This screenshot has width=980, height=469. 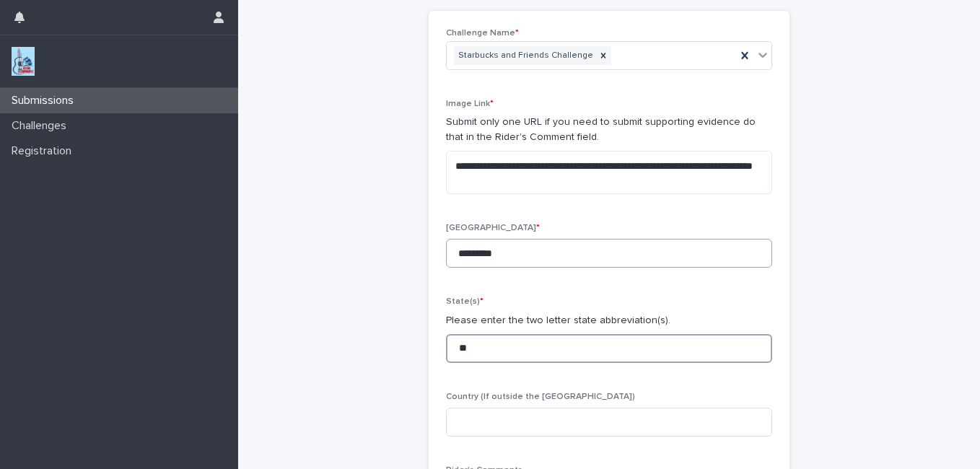 What do you see at coordinates (609, 130) in the screenshot?
I see `p: Submit only one URL if you need to submit supporting evidence do that in the Rider's Comment field.` at bounding box center [609, 130].